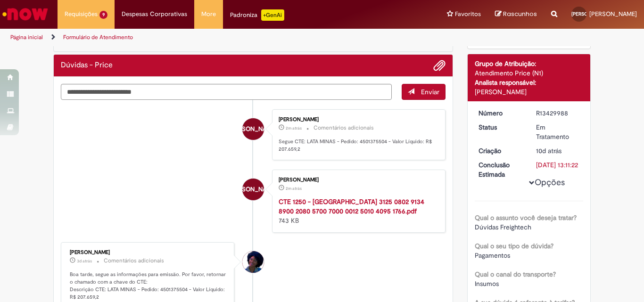 This screenshot has width=644, height=302. What do you see at coordinates (500, 128) in the screenshot?
I see `dt: Status` at bounding box center [500, 128].